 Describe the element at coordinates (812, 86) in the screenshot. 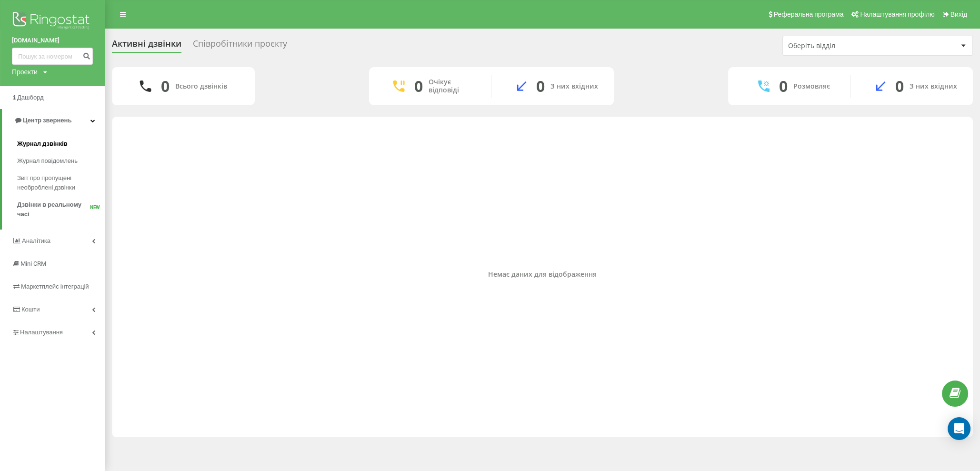

I see `div: Розмовляє` at that location.